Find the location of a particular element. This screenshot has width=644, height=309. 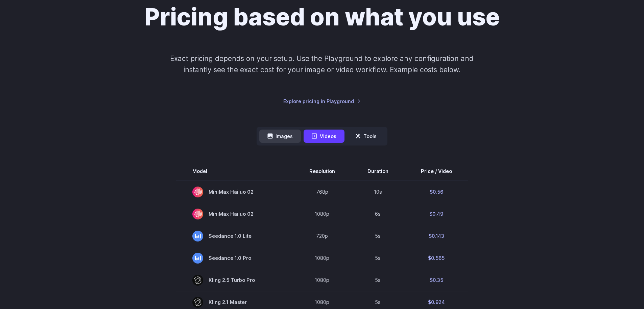

td: 10s is located at coordinates (378, 192).